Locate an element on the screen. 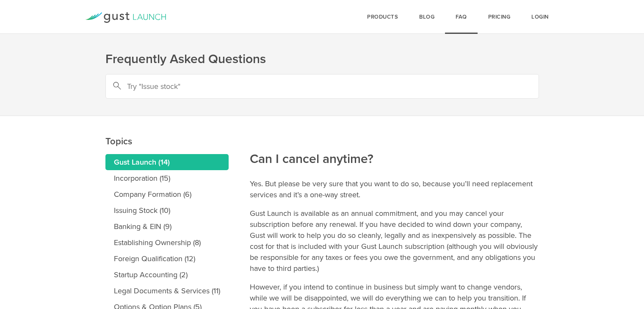 The image size is (644, 309). a: Legal Documents & Services (11) is located at coordinates (167, 291).